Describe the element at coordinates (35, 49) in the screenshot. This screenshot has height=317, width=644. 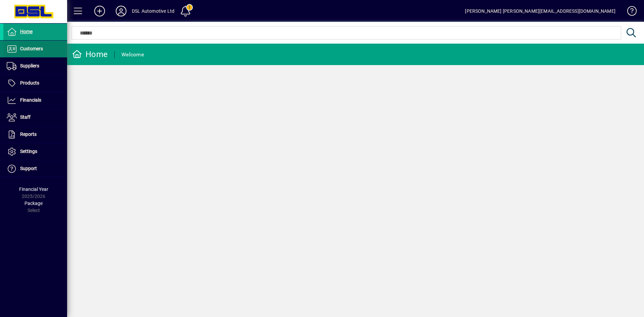
I see `a: Customers` at that location.